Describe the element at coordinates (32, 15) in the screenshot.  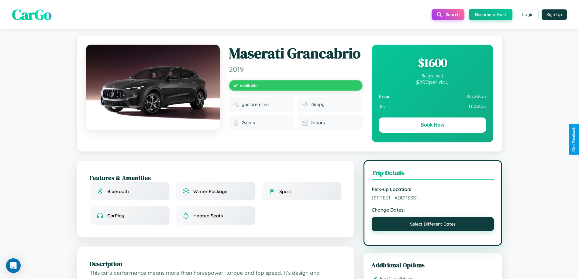
I see `span: CarGo` at that location.